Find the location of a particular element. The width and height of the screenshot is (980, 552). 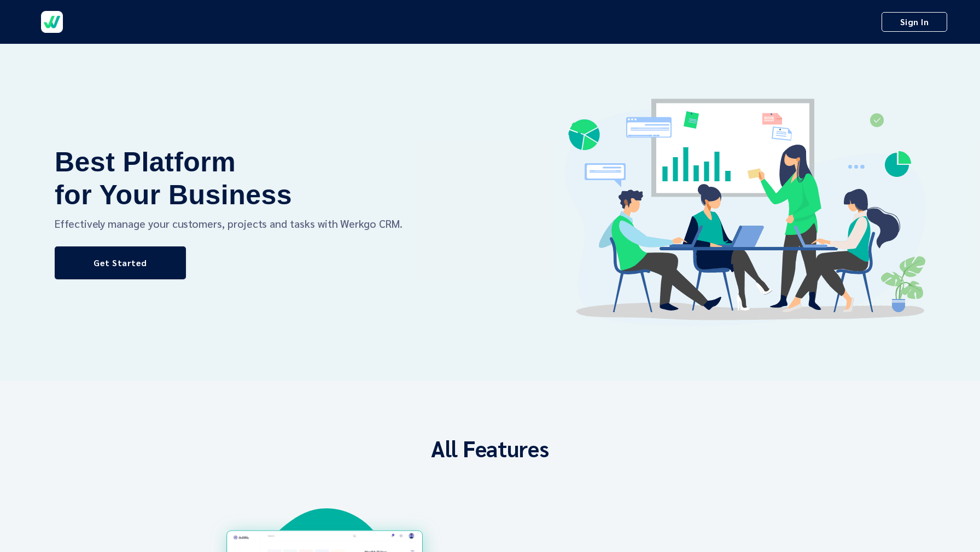

h4: Effectively manage your customers, projects and tasks with Werkgo CRM. is located at coordinates (310, 223).